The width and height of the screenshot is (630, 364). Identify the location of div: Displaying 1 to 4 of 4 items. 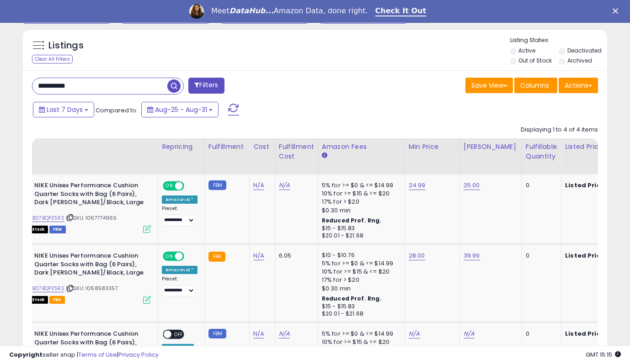
(559, 130).